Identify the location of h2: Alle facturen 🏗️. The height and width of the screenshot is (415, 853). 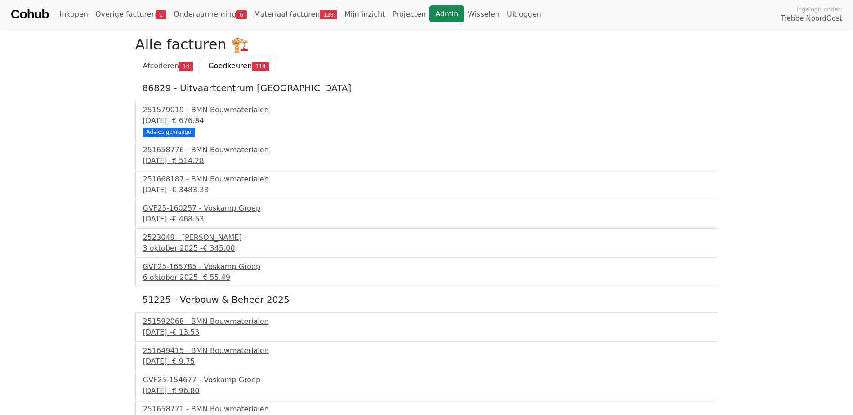
(427, 44).